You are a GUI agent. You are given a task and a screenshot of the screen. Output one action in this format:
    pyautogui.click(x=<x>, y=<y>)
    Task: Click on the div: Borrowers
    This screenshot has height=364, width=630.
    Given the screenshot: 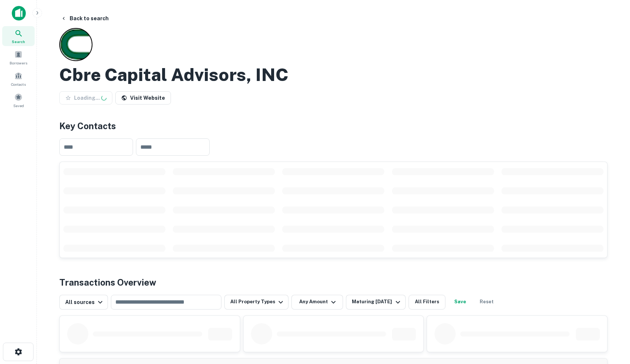 What is the action you would take?
    pyautogui.click(x=19, y=58)
    